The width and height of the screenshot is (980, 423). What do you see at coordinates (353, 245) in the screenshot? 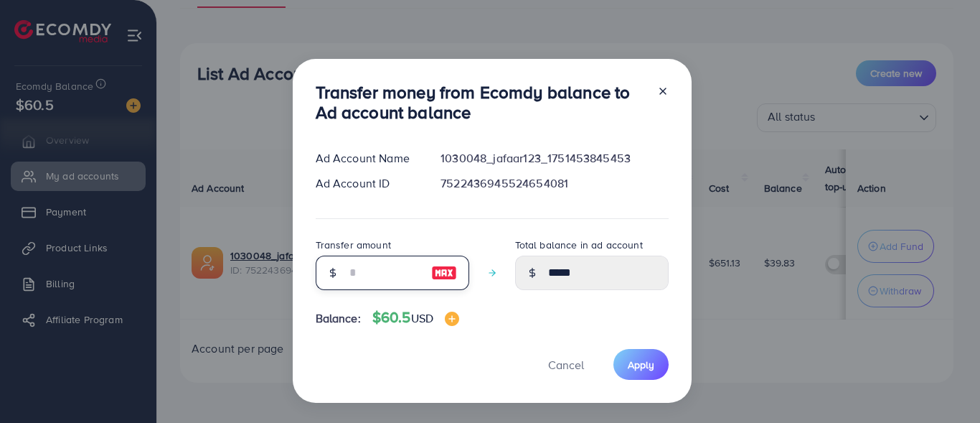
I see `label: Transfer amount` at bounding box center [353, 245].